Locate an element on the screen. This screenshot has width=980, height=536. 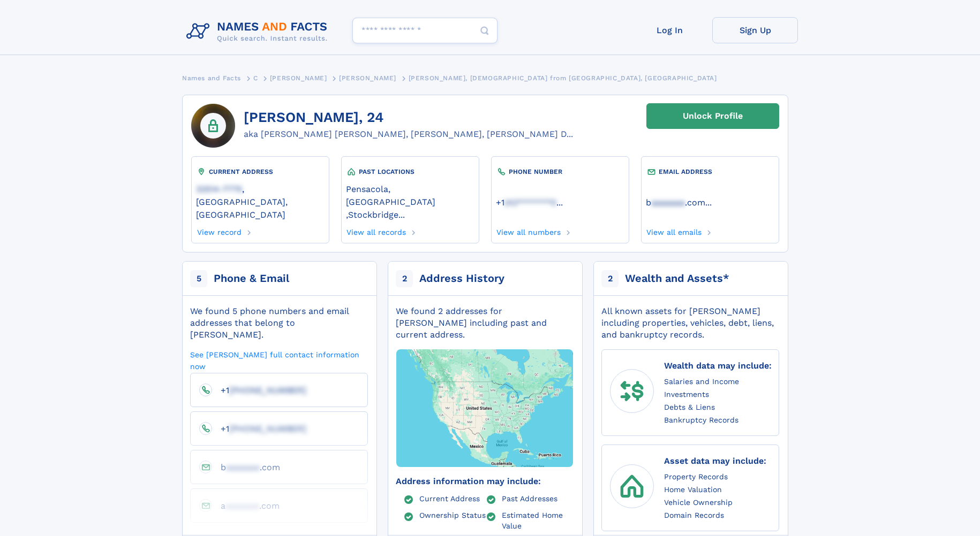
a: Ownership Status is located at coordinates (452, 515).